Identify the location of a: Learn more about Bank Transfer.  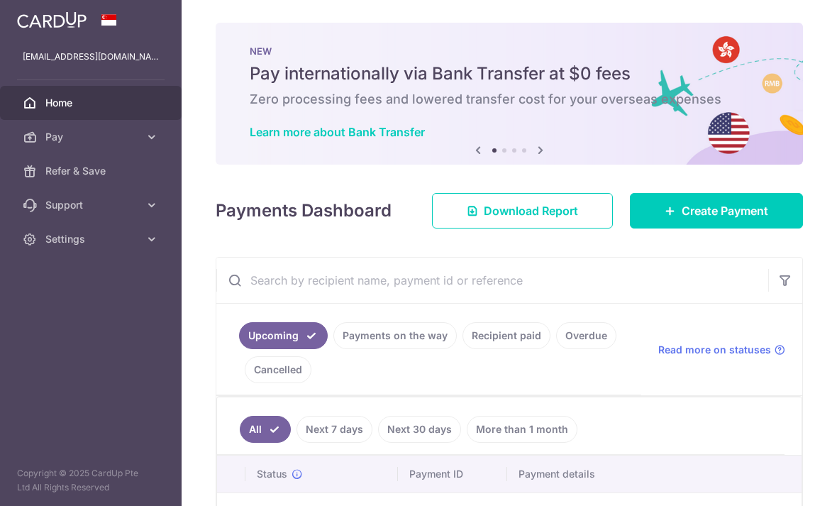
(337, 132).